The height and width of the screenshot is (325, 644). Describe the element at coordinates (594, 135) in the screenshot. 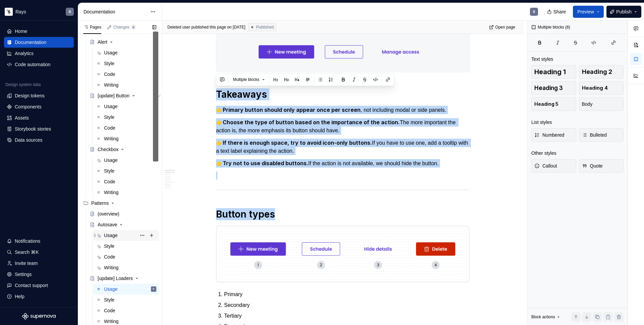

I see `span: Bulleted` at that location.